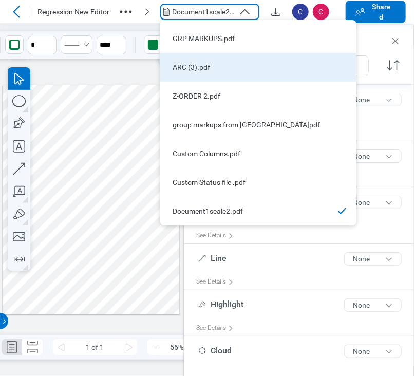 The width and height of the screenshot is (414, 376). Describe the element at coordinates (252, 96) in the screenshot. I see `div: Z-ORDER 2.pdf` at that location.